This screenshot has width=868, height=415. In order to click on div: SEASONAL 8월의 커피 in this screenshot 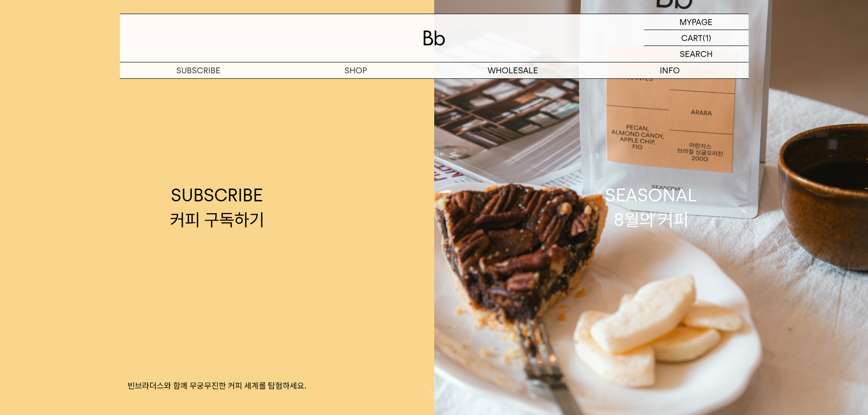, I will do `click(651, 208)`.